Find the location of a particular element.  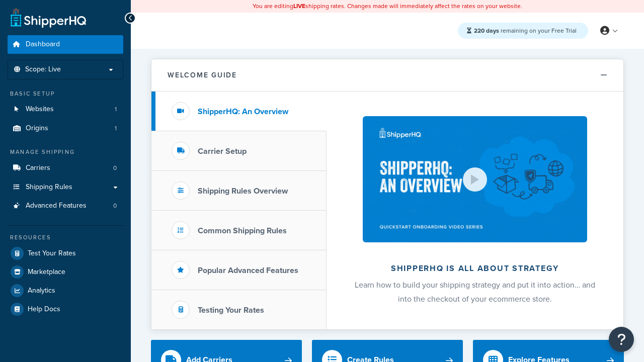

a: Origins1 is located at coordinates (65, 128).